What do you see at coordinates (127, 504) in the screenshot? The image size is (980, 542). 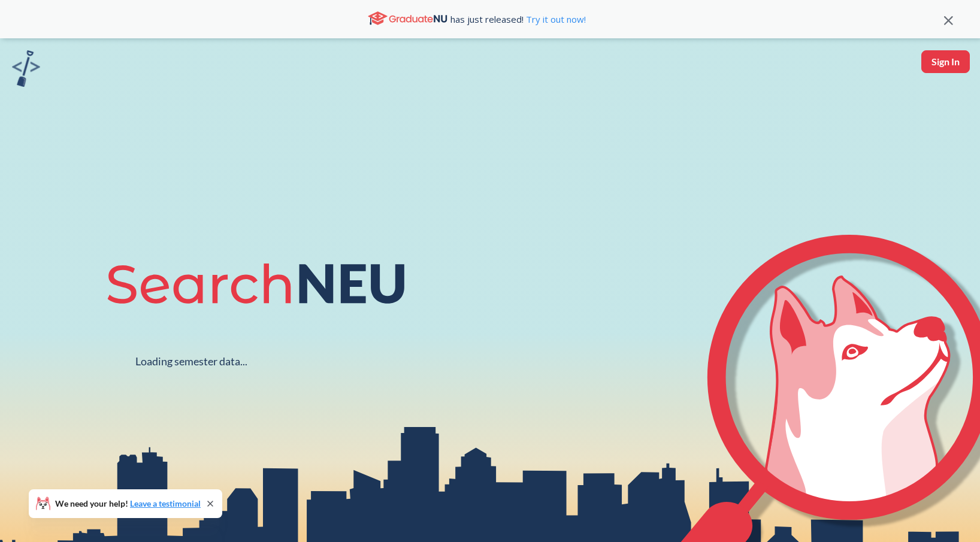 I see `span: We need your help!` at bounding box center [127, 504].